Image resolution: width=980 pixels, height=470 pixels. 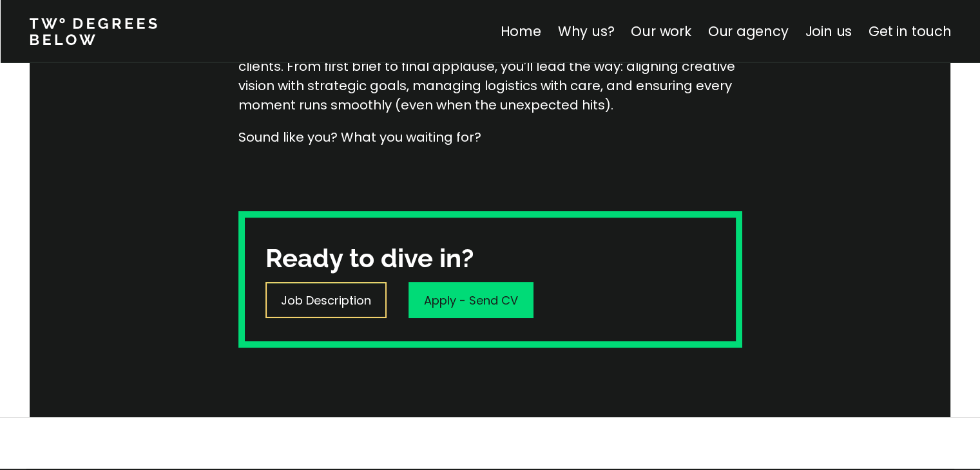 I want to click on h3: Ready to dive in?, so click(x=369, y=258).